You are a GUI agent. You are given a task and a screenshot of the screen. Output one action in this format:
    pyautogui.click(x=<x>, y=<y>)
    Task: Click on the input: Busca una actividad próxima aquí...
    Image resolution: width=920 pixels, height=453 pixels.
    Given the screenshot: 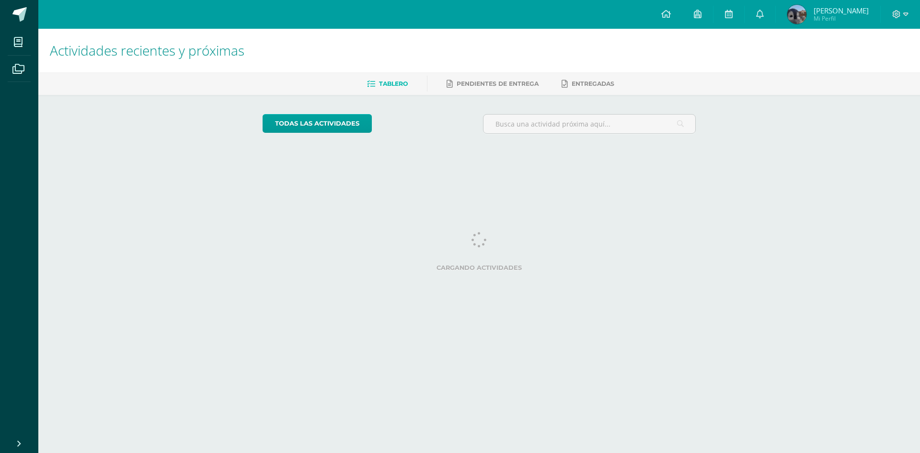 What is the action you would take?
    pyautogui.click(x=590, y=124)
    